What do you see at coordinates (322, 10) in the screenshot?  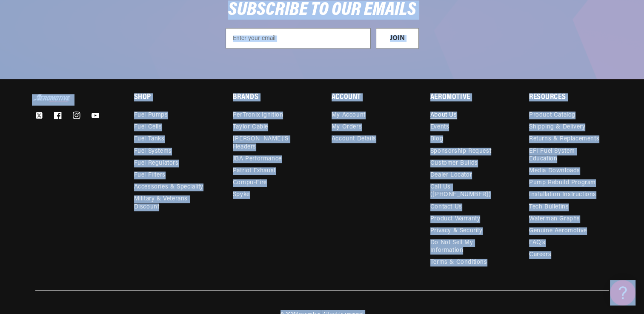 I see `span: SUBSCRIBE TO OUR EMAILS` at bounding box center [322, 10].